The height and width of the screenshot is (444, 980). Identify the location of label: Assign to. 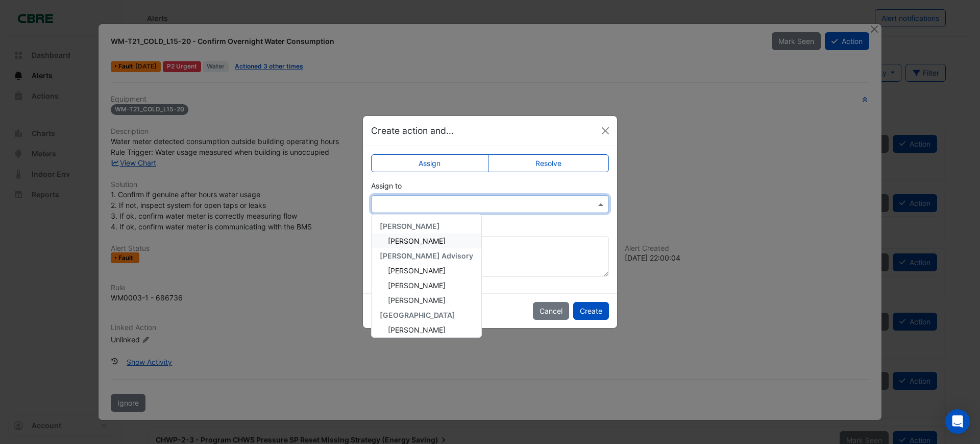
(386, 185).